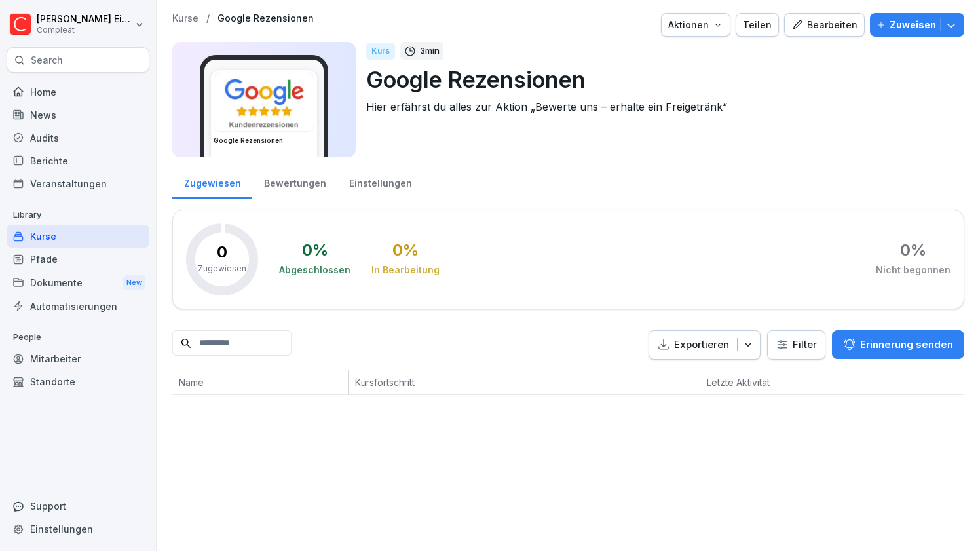 The image size is (980, 551). Describe the element at coordinates (222, 269) in the screenshot. I see `p: Zugewiesen` at that location.